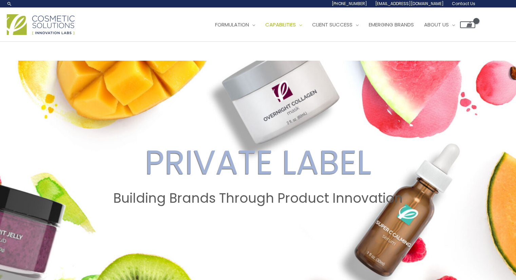 The image size is (516, 280). What do you see at coordinates (280, 24) in the screenshot?
I see `span: Capabilities` at bounding box center [280, 24].